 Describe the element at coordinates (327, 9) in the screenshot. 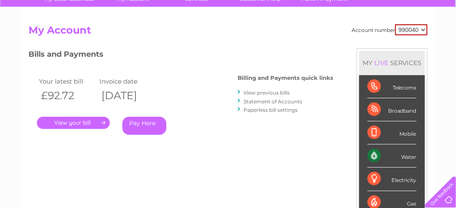

I see `a: 0333 014 3131` at that location.